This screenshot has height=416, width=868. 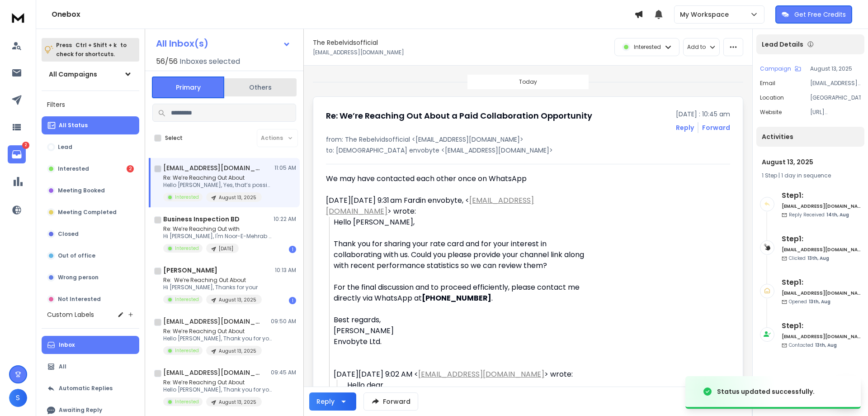 I want to click on p: Meeting Completed, so click(x=87, y=212).